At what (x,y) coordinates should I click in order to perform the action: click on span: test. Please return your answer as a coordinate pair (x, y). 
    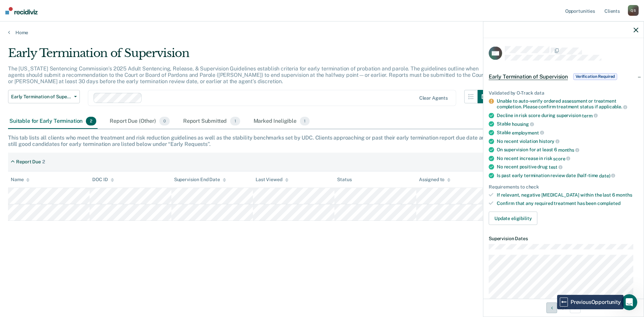
    Looking at the image, I should click on (555, 167).